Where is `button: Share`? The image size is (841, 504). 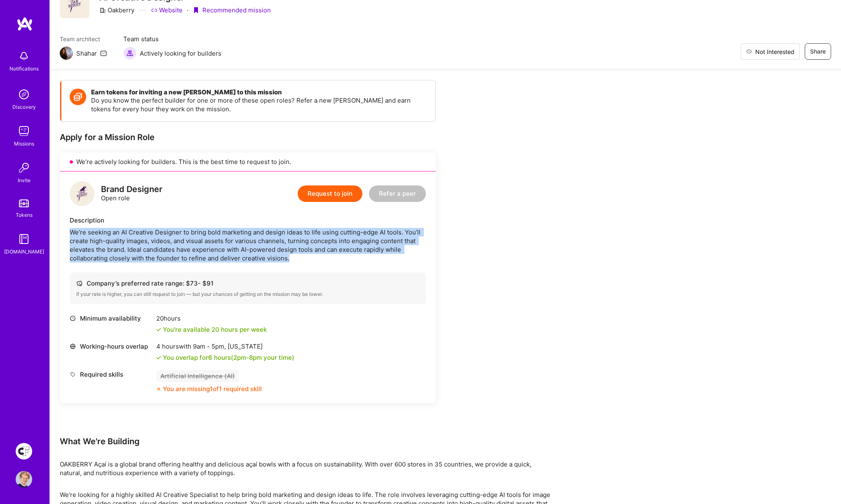 button: Share is located at coordinates (818, 51).